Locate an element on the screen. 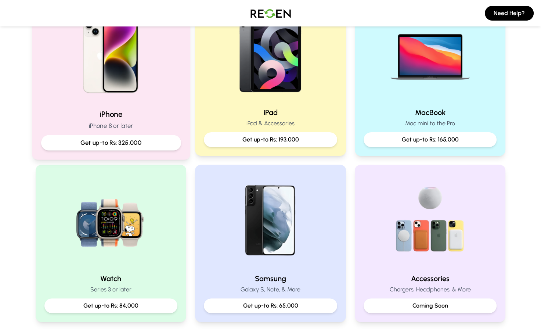  p: iPad & Accessories is located at coordinates (270, 123).